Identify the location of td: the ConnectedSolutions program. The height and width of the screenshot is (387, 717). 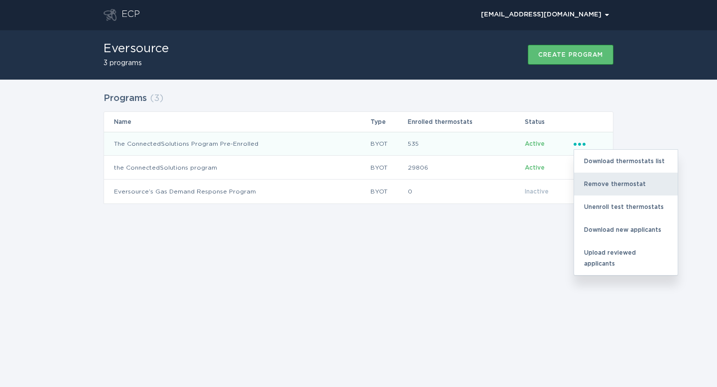
(237, 168).